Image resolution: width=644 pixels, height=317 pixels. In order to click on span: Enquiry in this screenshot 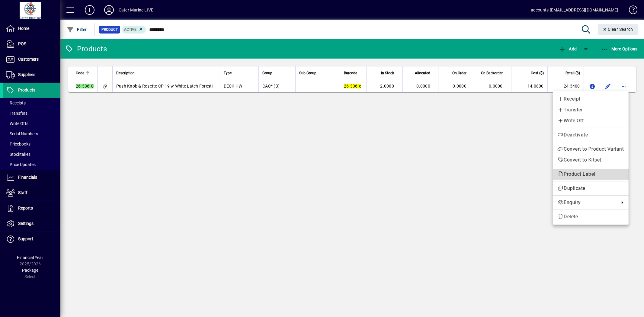, I will do `click(587, 202)`.